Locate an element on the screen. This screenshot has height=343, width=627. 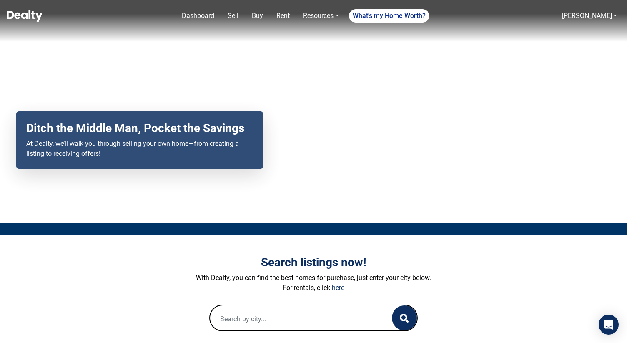
a: Rent is located at coordinates (283, 16).